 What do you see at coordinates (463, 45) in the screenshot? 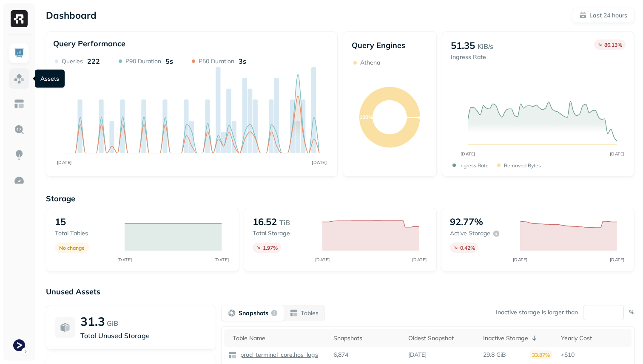
I see `p: 51.35` at bounding box center [463, 45].